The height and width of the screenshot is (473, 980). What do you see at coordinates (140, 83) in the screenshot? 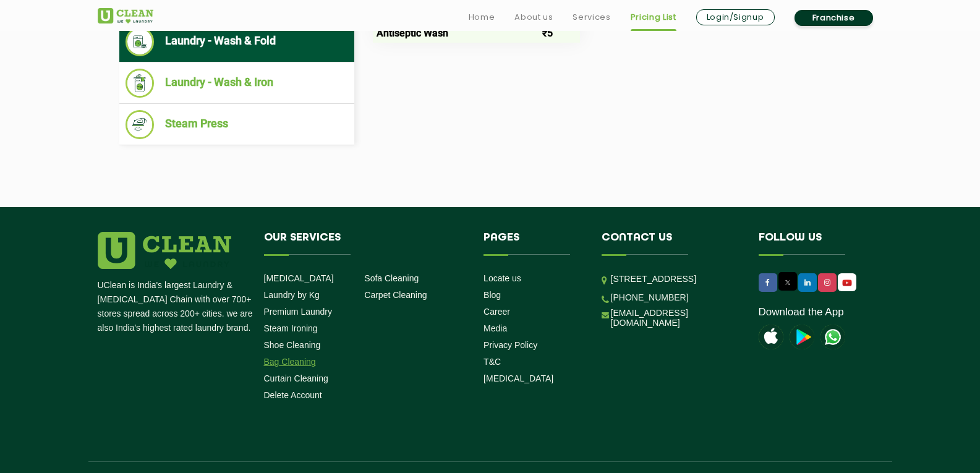
I see `img: Laundry - Wash & Iron` at bounding box center [140, 83].